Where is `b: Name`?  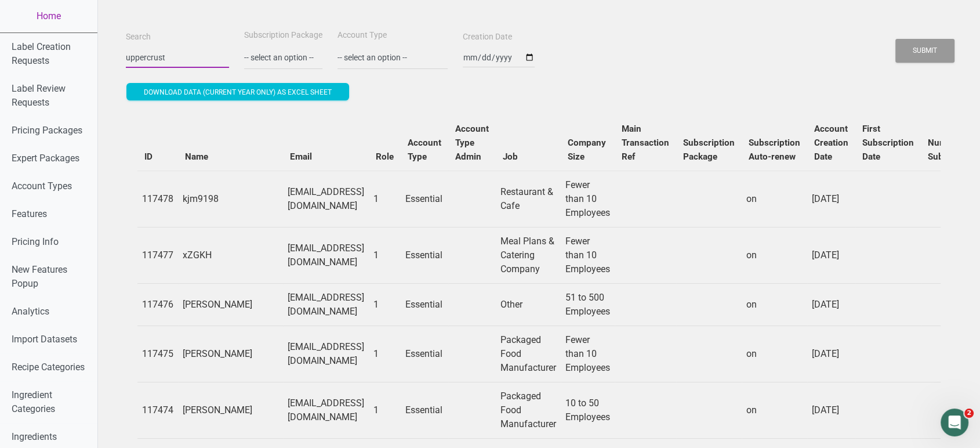 b: Name is located at coordinates (197, 157).